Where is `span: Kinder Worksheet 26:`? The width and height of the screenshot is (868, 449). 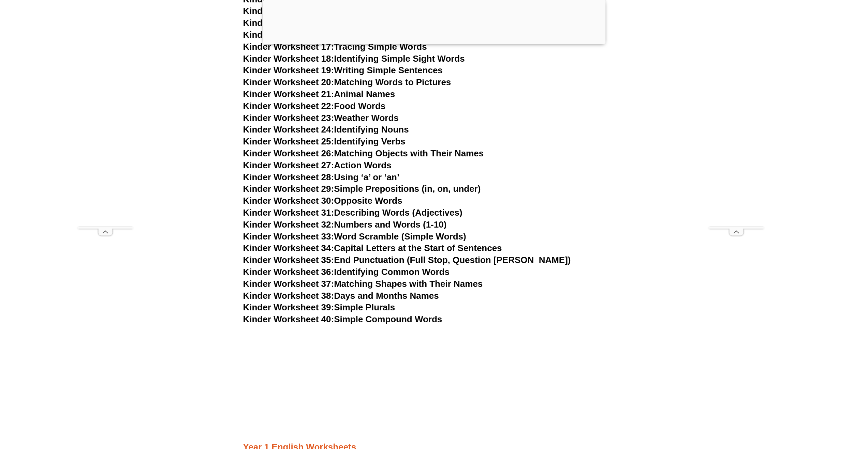 span: Kinder Worksheet 26: is located at coordinates (289, 153).